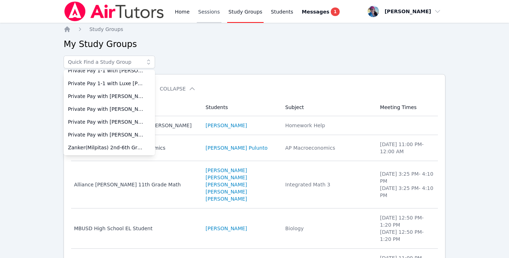 The width and height of the screenshot is (509, 258). What do you see at coordinates (109, 148) in the screenshot?
I see `span: Zanker(Milpitas) 2nd-6th Grade Math Groups` at bounding box center [109, 148].